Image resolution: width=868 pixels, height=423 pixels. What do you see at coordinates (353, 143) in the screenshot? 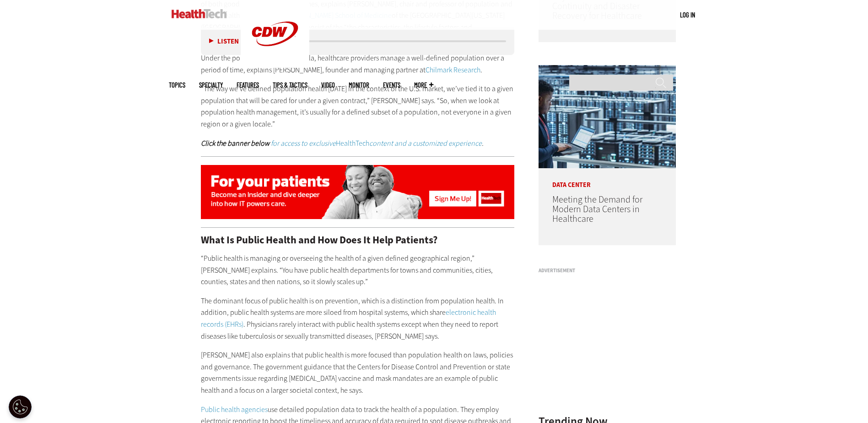
I see `a: HealthTech` at bounding box center [353, 143].